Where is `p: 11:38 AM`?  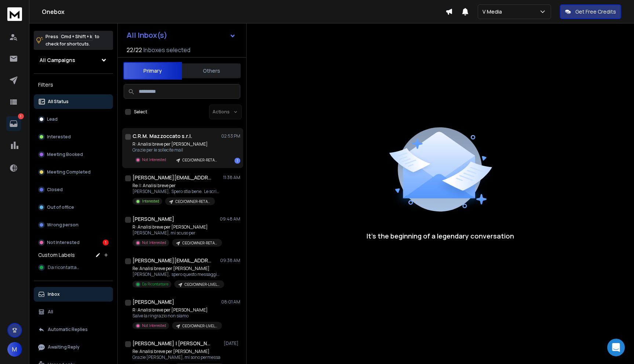
p: 11:38 AM is located at coordinates (231, 177).